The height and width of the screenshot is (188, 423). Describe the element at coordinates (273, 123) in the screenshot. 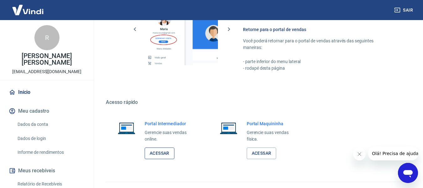

I see `h6: Portal Maquininha` at that location.